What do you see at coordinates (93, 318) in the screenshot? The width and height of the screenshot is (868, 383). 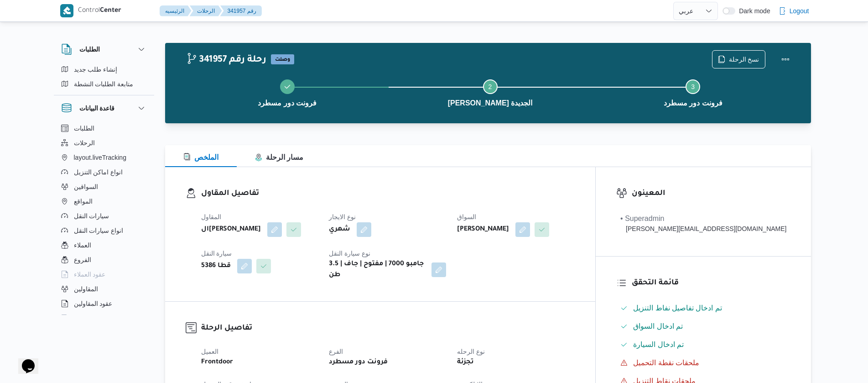 I see `span: اجهزة التليفون` at bounding box center [93, 318].